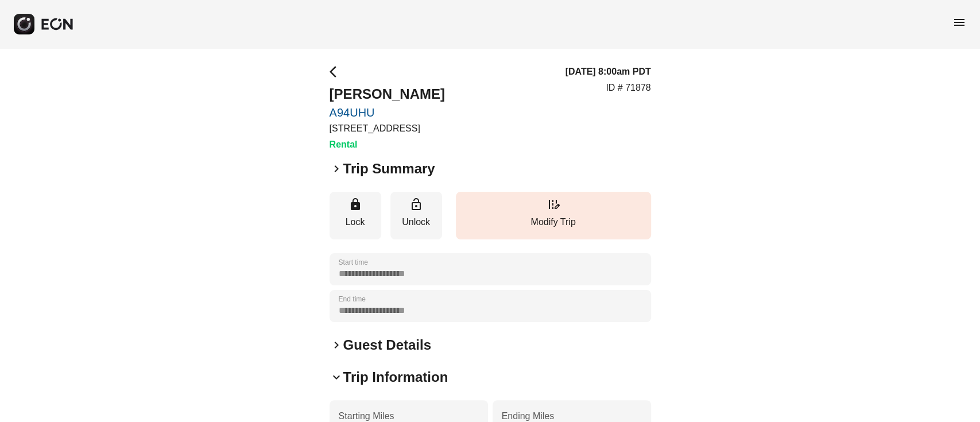  I want to click on span: edit_road, so click(553, 204).